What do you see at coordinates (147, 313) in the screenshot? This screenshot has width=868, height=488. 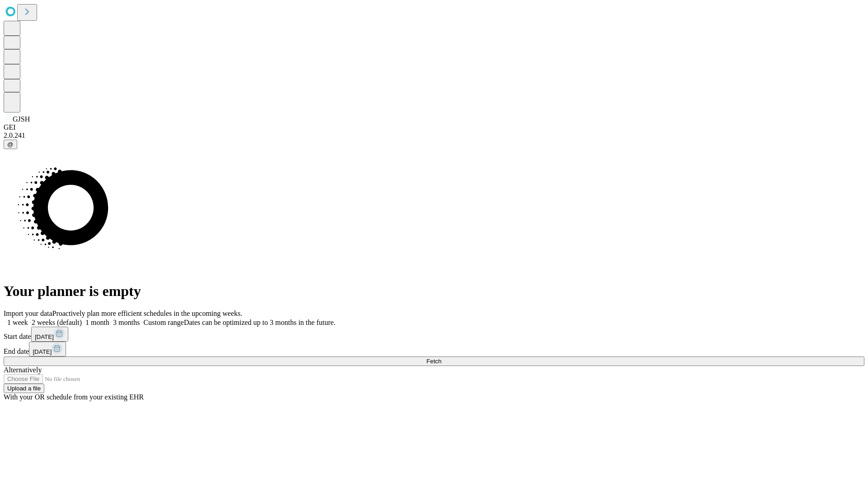 I see `span: Proactively plan more efficient schedules in the upcoming weeks.` at bounding box center [147, 313].